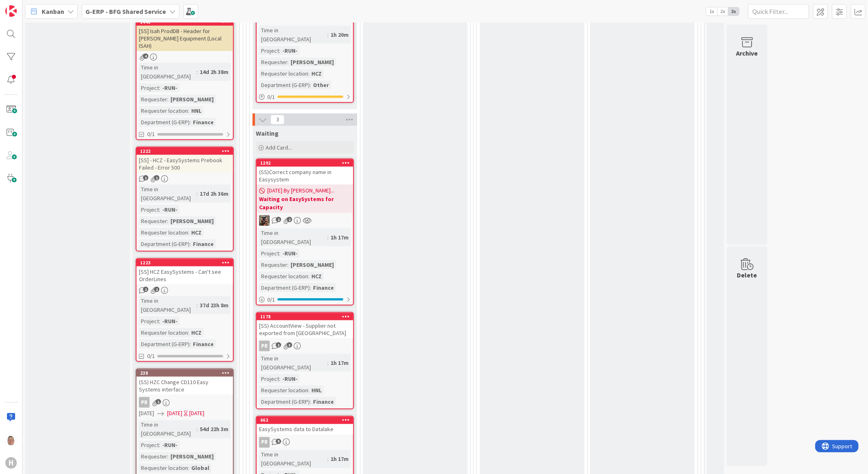 This screenshot has width=868, height=474. I want to click on span: 3x, so click(734, 12).